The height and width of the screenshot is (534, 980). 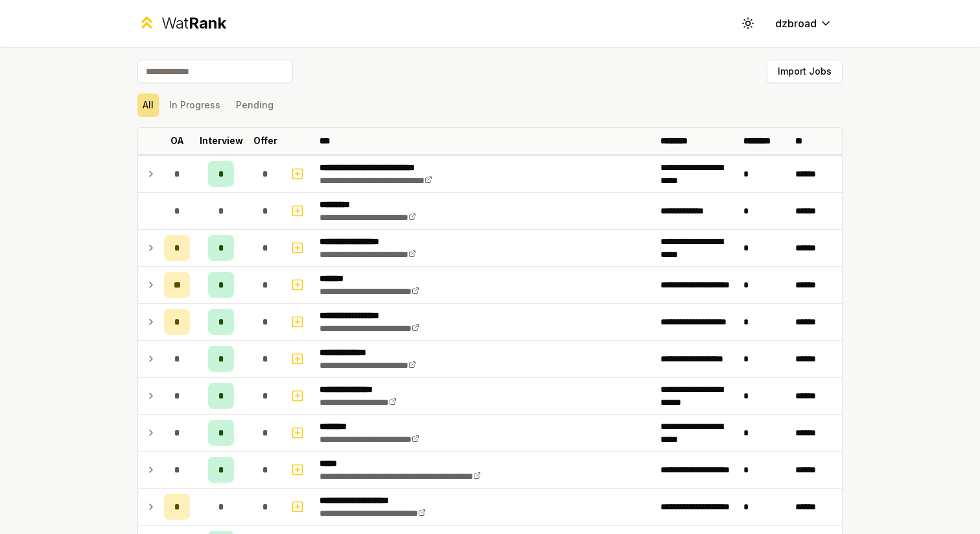 What do you see at coordinates (804, 71) in the screenshot?
I see `button: Import Jobs` at bounding box center [804, 71].